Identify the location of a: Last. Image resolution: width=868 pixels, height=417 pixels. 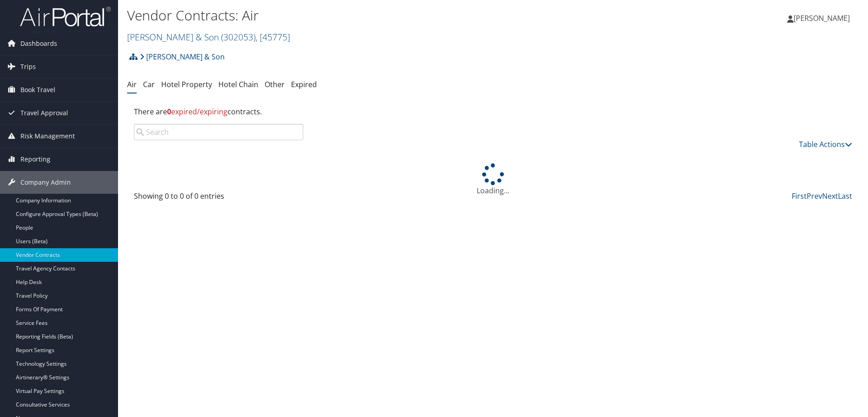
(845, 196).